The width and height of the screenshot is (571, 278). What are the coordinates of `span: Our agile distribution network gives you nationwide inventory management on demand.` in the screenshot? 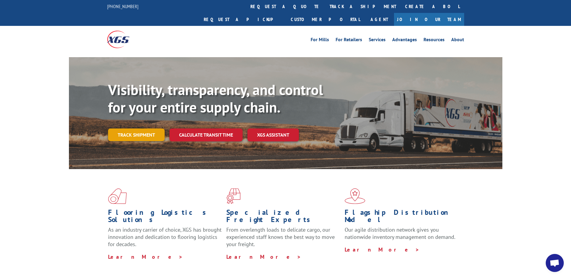 It's located at (400, 233).